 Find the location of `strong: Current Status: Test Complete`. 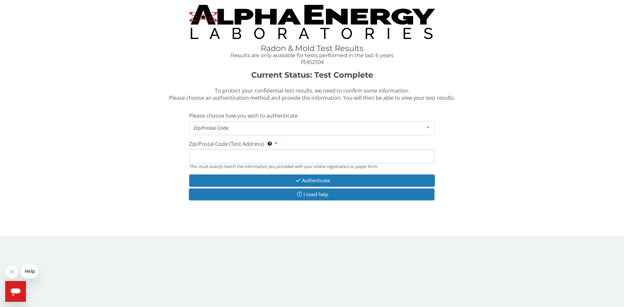

strong: Current Status: Test Complete is located at coordinates (312, 75).